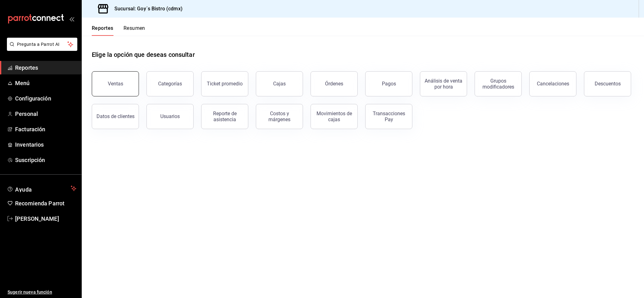 The image size is (644, 298). What do you see at coordinates (146, 9) in the screenshot?
I see `h3: Sucursal: Goy´s Bistro (cdmx)` at bounding box center [146, 9].